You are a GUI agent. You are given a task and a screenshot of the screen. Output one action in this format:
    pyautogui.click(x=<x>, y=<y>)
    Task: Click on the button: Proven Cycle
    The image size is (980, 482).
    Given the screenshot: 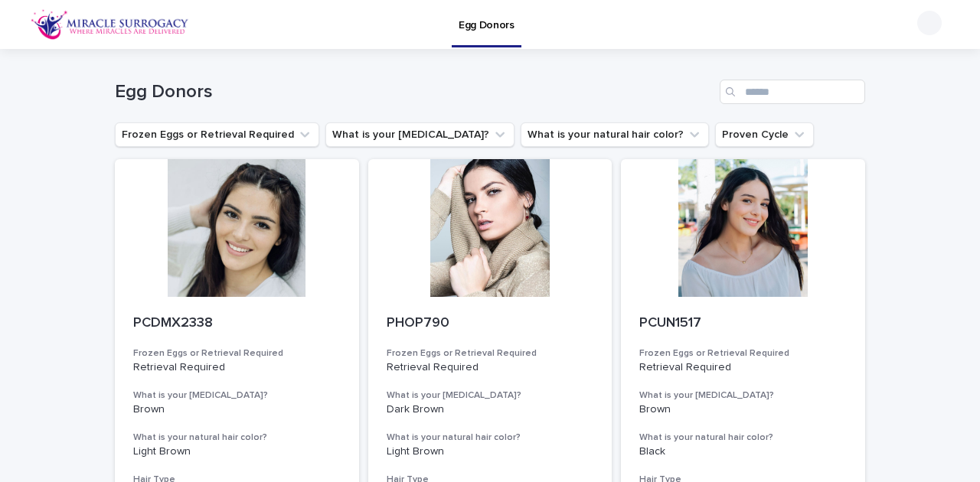 What is the action you would take?
    pyautogui.click(x=764, y=134)
    